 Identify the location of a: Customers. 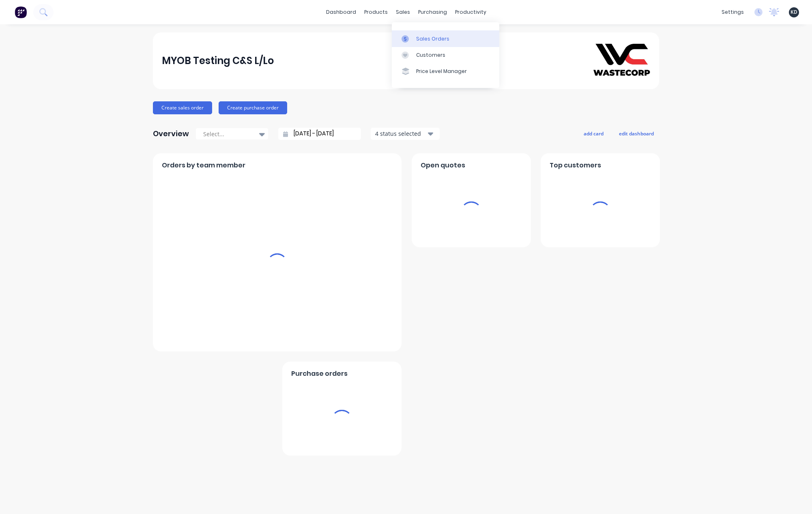
(445, 55).